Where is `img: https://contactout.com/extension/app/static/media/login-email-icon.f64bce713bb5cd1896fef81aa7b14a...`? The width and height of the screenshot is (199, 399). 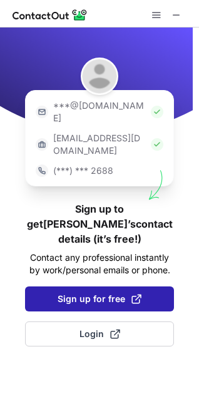 img: https://contactout.com/extension/app/static/media/login-email-icon.f64bce713bb5cd1896fef81aa7b14a... is located at coordinates (42, 112).